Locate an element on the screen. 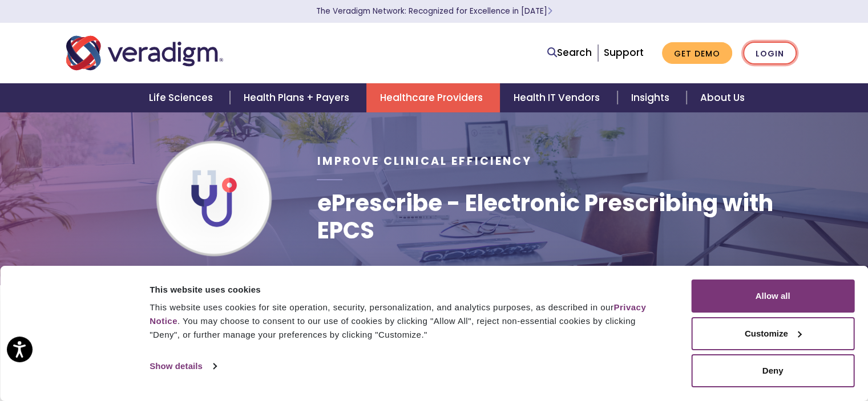 The image size is (868, 401). div: This website uses cookies for site operation, security, personalization, and analytics purposes, ... is located at coordinates (408, 321).